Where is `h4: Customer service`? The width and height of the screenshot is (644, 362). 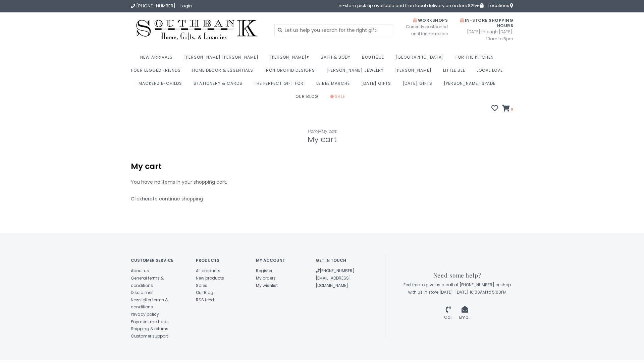
h4: Customer service is located at coordinates (158, 260).